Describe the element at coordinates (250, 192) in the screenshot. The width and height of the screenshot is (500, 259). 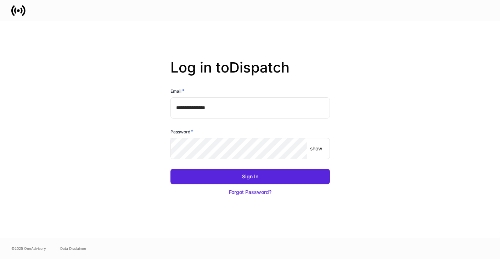
I see `button: Forgot Password?` at that location.